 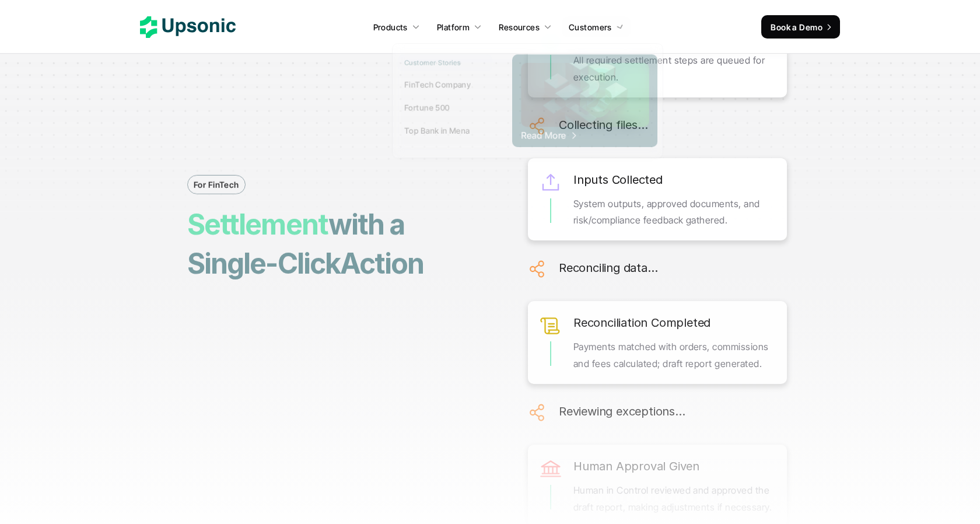 What do you see at coordinates (800, 27) in the screenshot?
I see `a: Book a Demo` at bounding box center [800, 27].